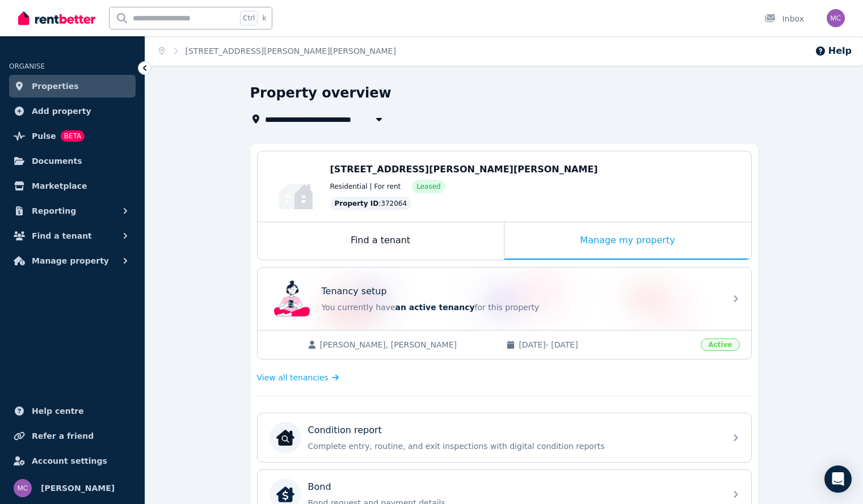 The width and height of the screenshot is (863, 504). I want to click on a: Condition reportCondition reportComplete entry, routine, and exit inspections with digital condit..., so click(504, 438).